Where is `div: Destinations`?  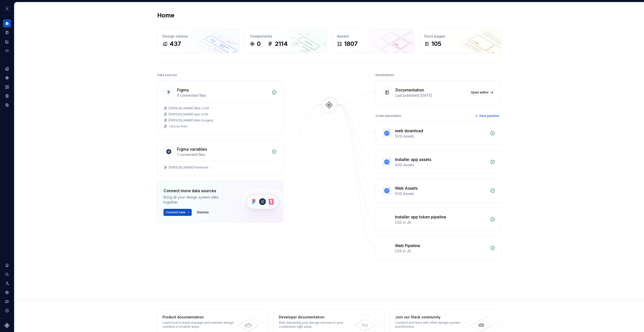
div: Destinations is located at coordinates (385, 75).